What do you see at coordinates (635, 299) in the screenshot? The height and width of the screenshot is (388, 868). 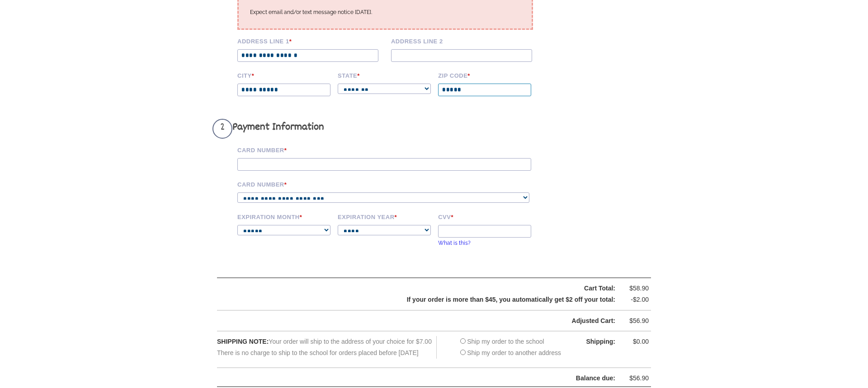 I see `div: -$2.00` at bounding box center [635, 299].